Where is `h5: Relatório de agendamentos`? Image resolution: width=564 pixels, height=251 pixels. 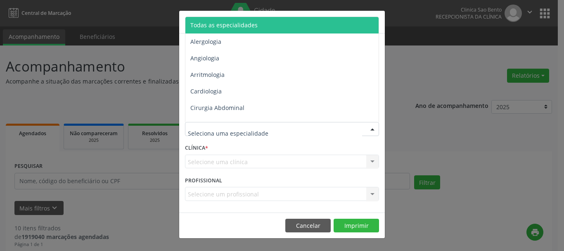
h5: Relatório de agendamentos is located at coordinates (232, 22).